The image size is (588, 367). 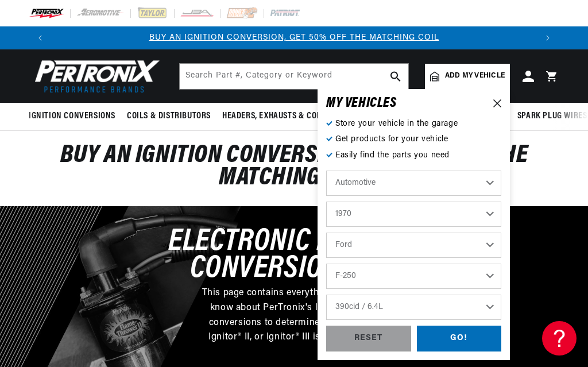 What do you see at coordinates (294, 38) in the screenshot?
I see `div: 1 of 3` at bounding box center [294, 38].